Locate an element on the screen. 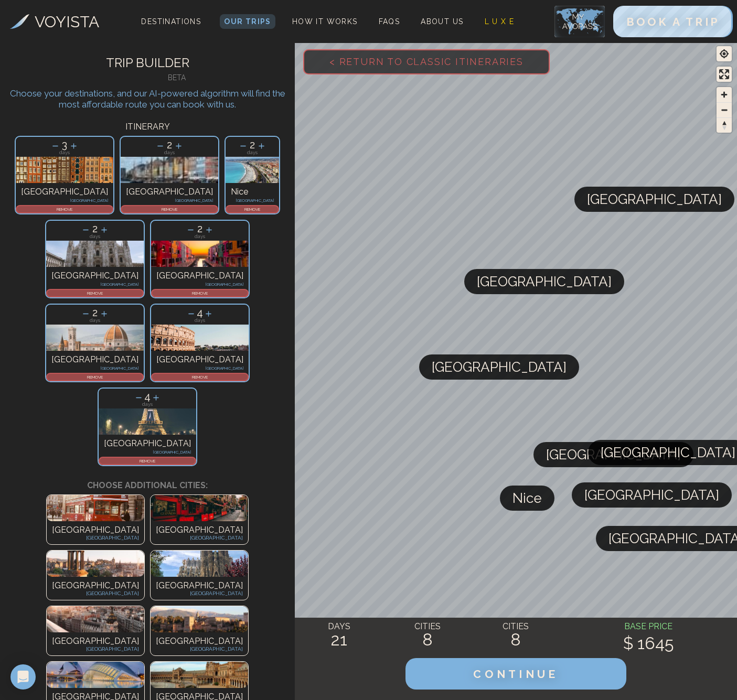 The image size is (737, 700). p: Nice is located at coordinates (252, 192).